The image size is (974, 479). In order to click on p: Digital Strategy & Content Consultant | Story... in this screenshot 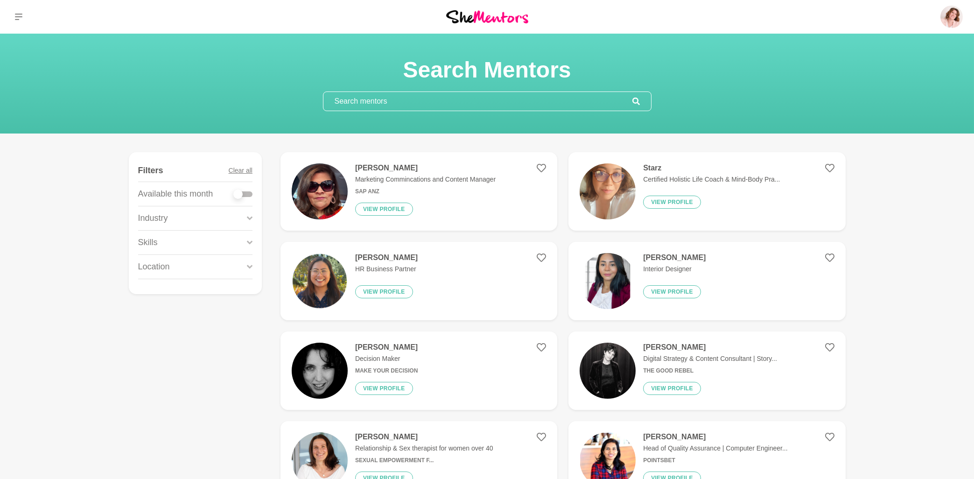, I will do `click(710, 358)`.